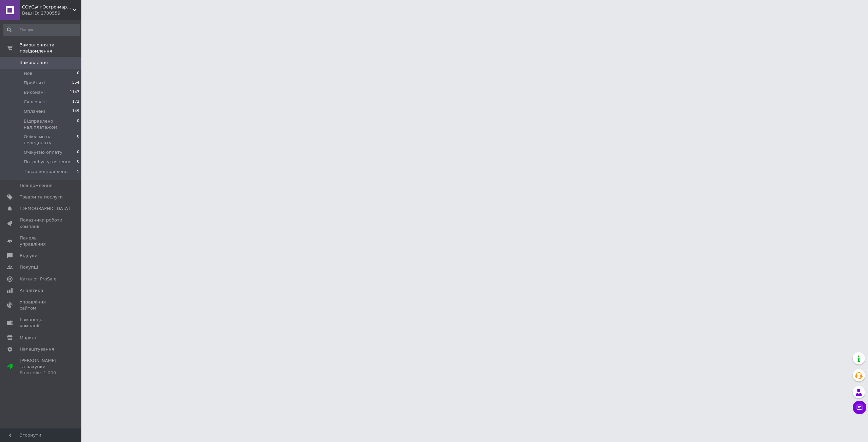  I want to click on div: Prom мікс 1 000, so click(41, 373).